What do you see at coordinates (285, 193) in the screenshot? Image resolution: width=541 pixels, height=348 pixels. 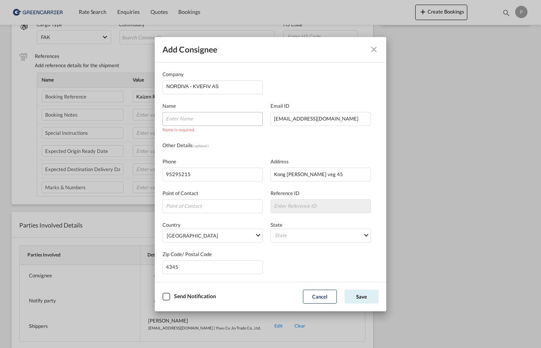 I see `span: Reference ID` at bounding box center [285, 193].